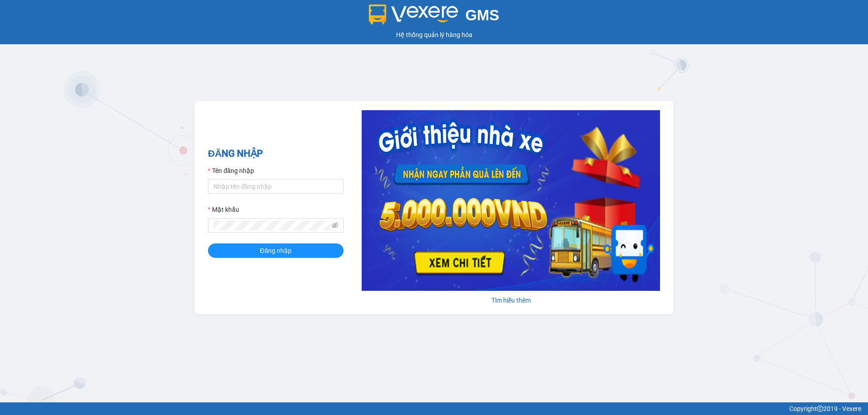  I want to click on span: copyright, so click(820, 409).